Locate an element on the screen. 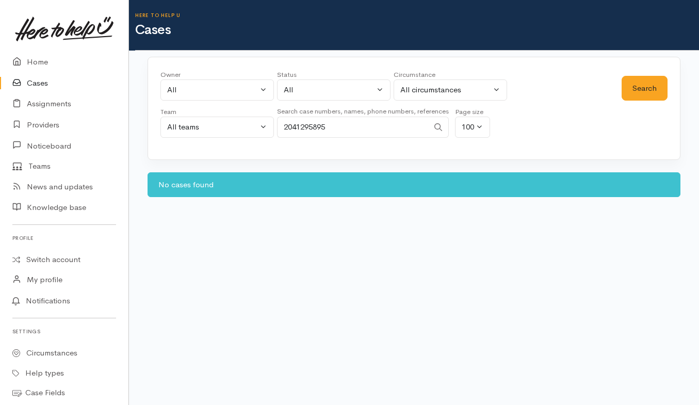  div: Circumstance is located at coordinates (450, 75).